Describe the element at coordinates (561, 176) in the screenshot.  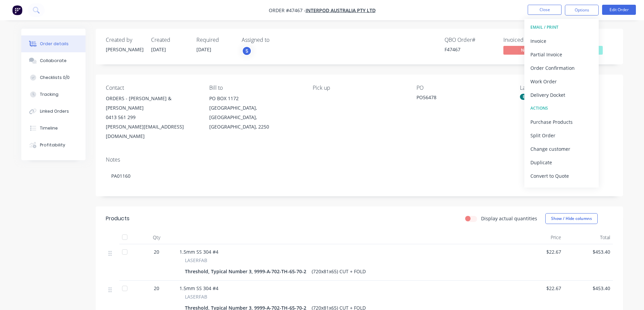
I see `div: Convert to Quote` at that location.